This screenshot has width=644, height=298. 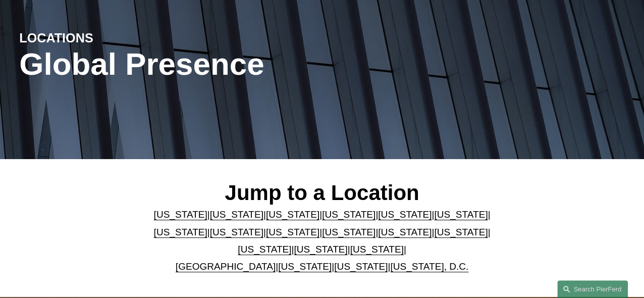 I want to click on h1: Global Presence, so click(x=221, y=64).